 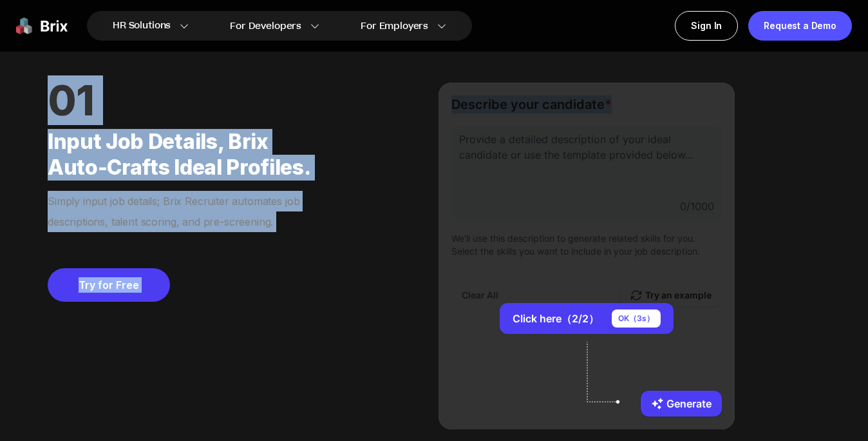 I want to click on div: Simply input job details; Brix Recruiter automates job descriptions, talent scoring, and pre-scre..., so click(x=185, y=207).